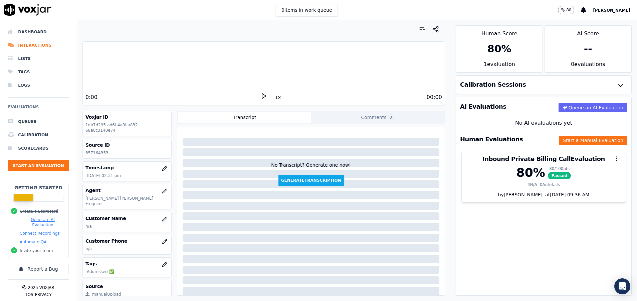 Image resolution: width=637 pixels, height=301 pixels. I want to click on li: Calibration, so click(38, 135).